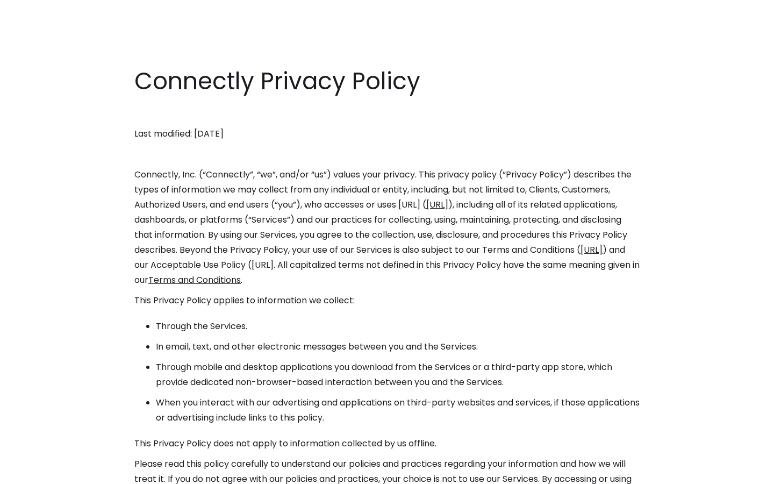 The width and height of the screenshot is (774, 484). I want to click on p: This Privacy Policy applies to information we collect:, so click(387, 300).